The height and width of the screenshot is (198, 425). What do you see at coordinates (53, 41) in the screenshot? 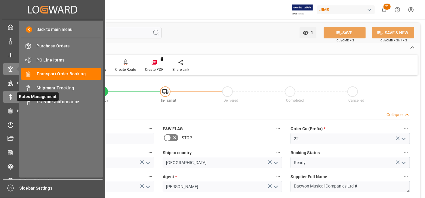
I see `a: Data Management` at bounding box center [53, 41].